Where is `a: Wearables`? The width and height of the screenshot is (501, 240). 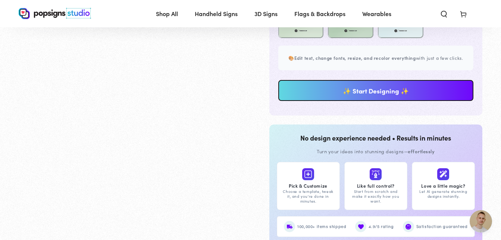
a: Wearables is located at coordinates (377, 13).